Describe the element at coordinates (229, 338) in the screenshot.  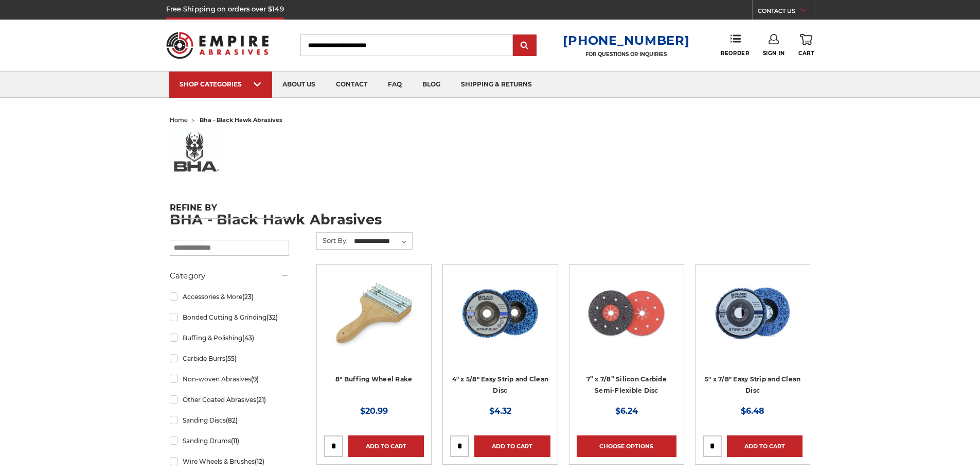
I see `a: Buffing & Polishing(43)` at that location.